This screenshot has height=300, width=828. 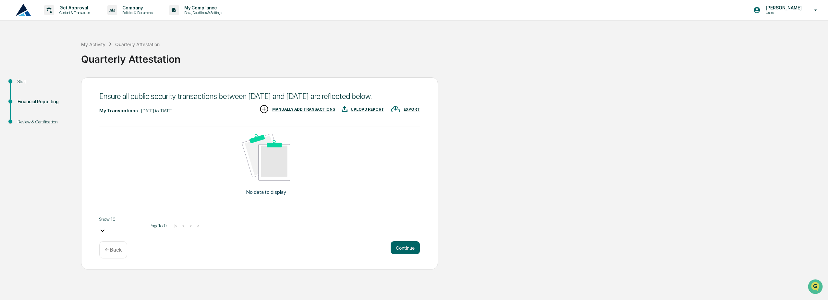 What do you see at coordinates (367, 109) in the screenshot?
I see `div: UPLOAD REPORT` at bounding box center [367, 109].